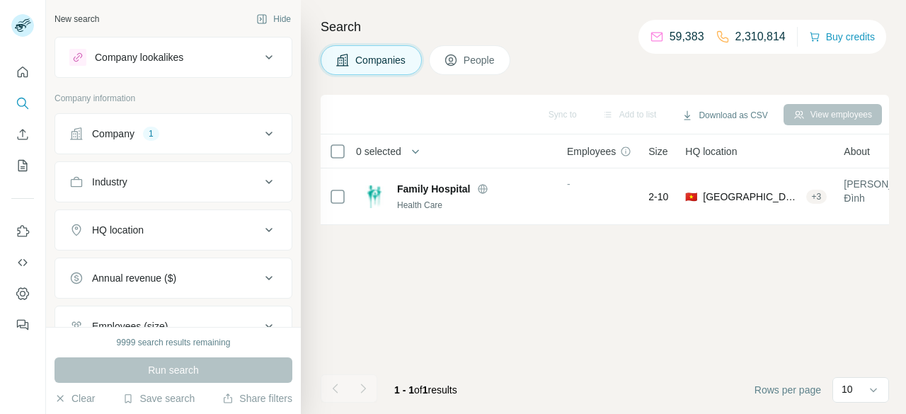 This screenshot has height=414, width=906. I want to click on button: Annual revenue ($), so click(173, 278).